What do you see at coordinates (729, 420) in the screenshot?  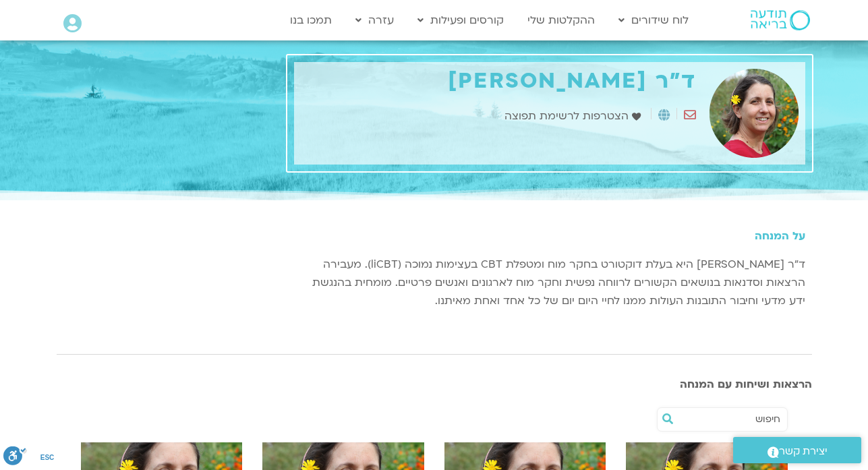 I see `input: חיפוש` at bounding box center [729, 420].